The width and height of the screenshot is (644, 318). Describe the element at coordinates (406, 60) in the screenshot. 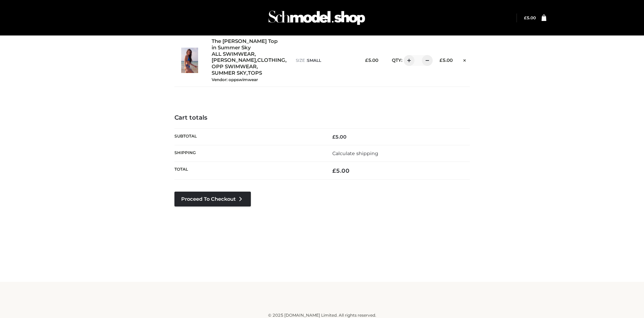

I see `div: QTY:` at that location.